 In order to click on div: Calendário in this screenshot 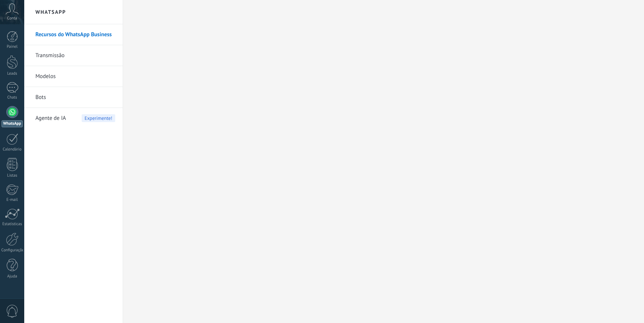, I will do `click(12, 149)`.